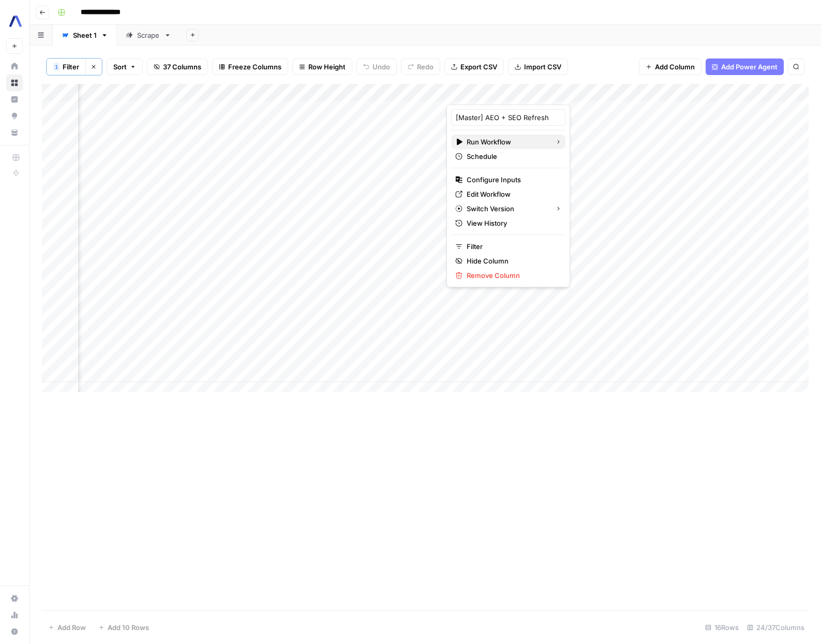  I want to click on a: Sheet 1, so click(85, 35).